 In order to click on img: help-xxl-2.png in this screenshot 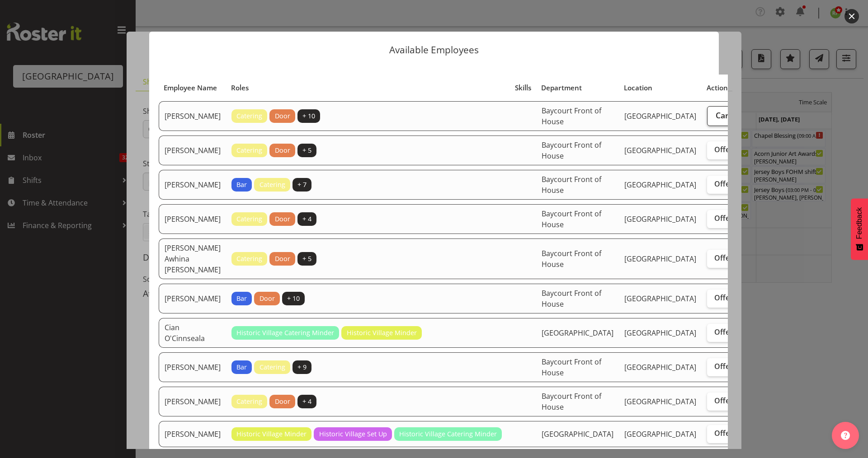, I will do `click(845, 435)`.